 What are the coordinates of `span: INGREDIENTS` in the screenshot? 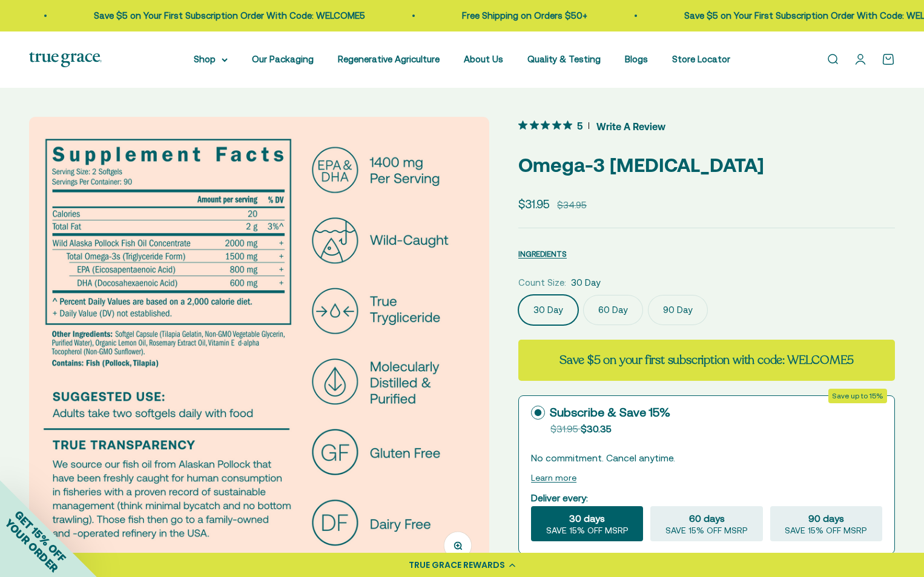 It's located at (542, 253).